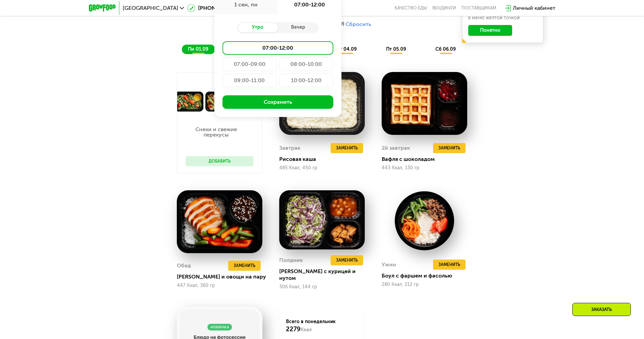  Describe the element at coordinates (306, 329) in the screenshot. I see `span: Ккал` at that location.